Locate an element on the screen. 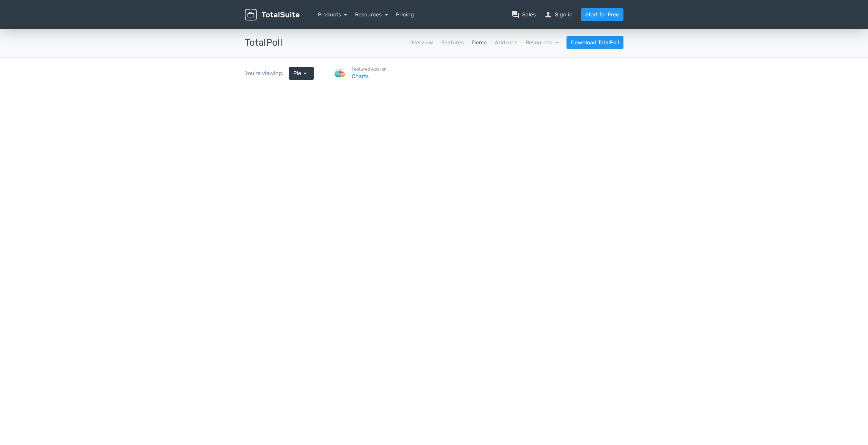  div: You're viewing: is located at coordinates (267, 73).